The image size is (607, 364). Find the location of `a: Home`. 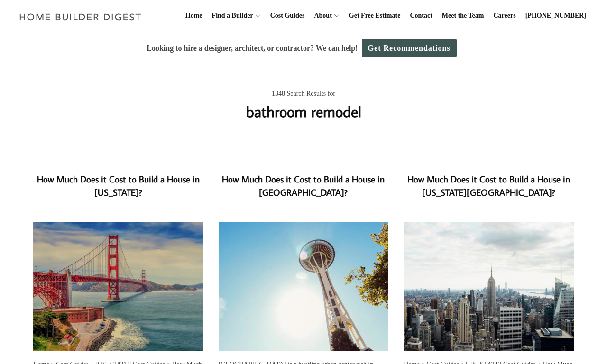

a: Home is located at coordinates (194, 16).